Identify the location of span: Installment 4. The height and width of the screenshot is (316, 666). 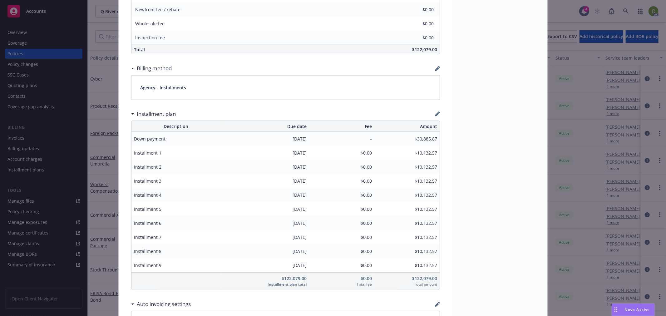
(176, 195).